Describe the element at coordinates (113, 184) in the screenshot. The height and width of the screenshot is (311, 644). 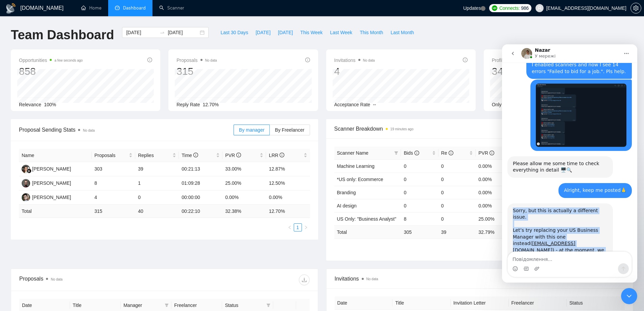
I see `td: 8` at that location.